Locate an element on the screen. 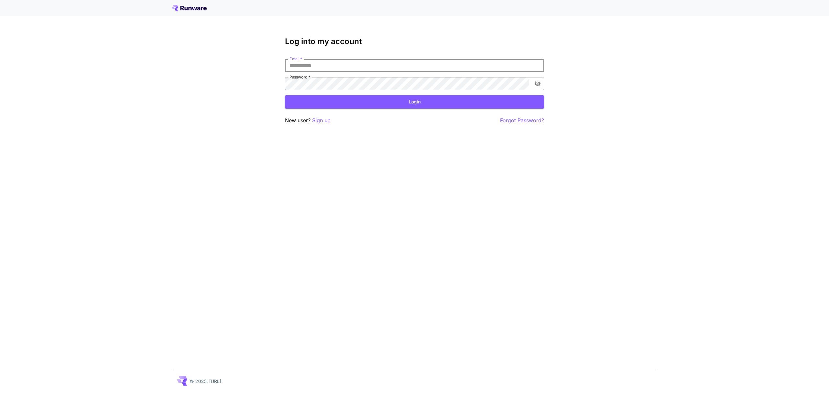 This screenshot has width=829, height=393. label: Password is located at coordinates (300, 77).